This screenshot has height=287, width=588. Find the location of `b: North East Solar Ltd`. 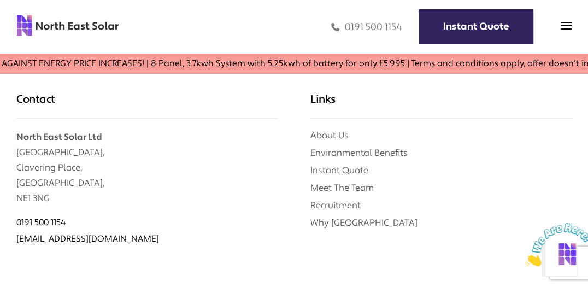

b: North East Solar Ltd is located at coordinates (59, 137).